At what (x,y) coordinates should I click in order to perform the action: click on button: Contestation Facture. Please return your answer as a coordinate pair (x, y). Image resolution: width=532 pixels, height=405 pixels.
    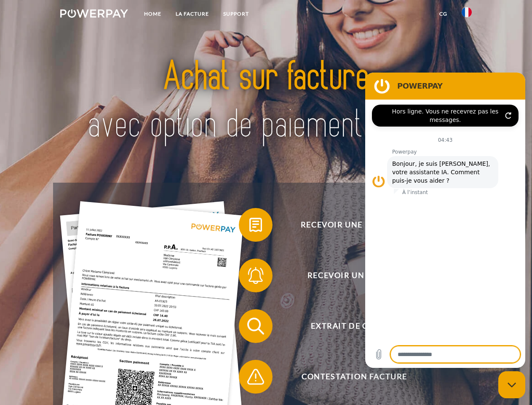
    Looking at the image, I should click on (348, 377).